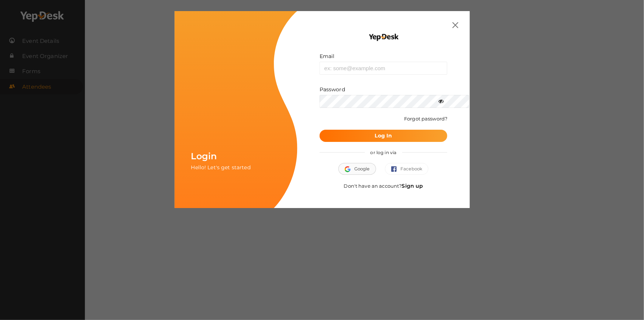 This screenshot has height=320, width=644. Describe the element at coordinates (358, 169) in the screenshot. I see `button: Google` at that location.